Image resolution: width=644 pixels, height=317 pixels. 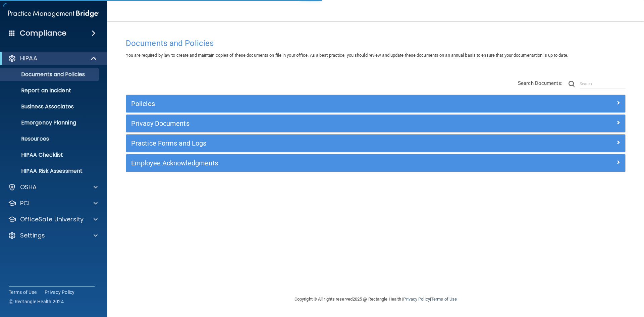 What do you see at coordinates (376, 104) in the screenshot?
I see `a: Policies` at bounding box center [376, 104].